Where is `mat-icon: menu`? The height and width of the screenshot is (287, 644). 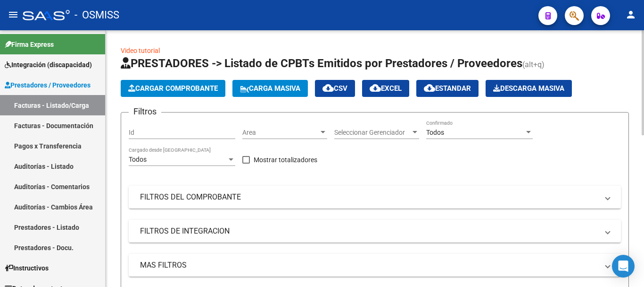
mat-icon: menu is located at coordinates (13, 15).